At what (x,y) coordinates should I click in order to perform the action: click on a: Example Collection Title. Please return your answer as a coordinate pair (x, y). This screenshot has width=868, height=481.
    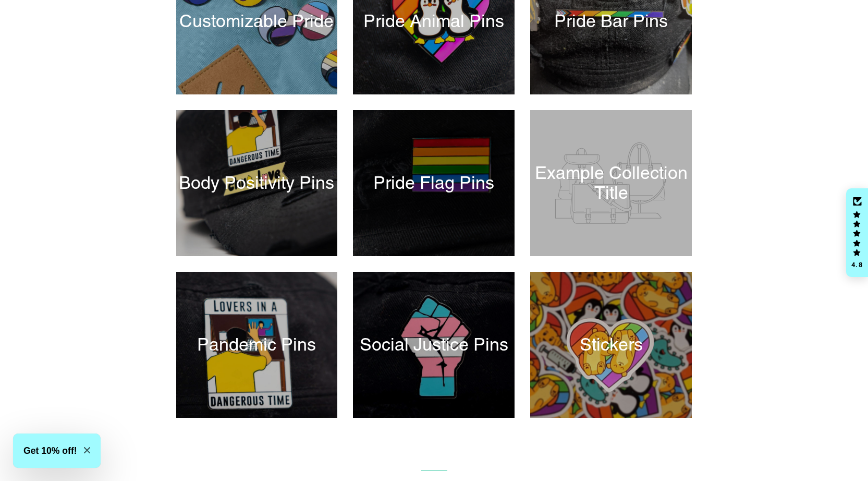
    Looking at the image, I should click on (611, 183).